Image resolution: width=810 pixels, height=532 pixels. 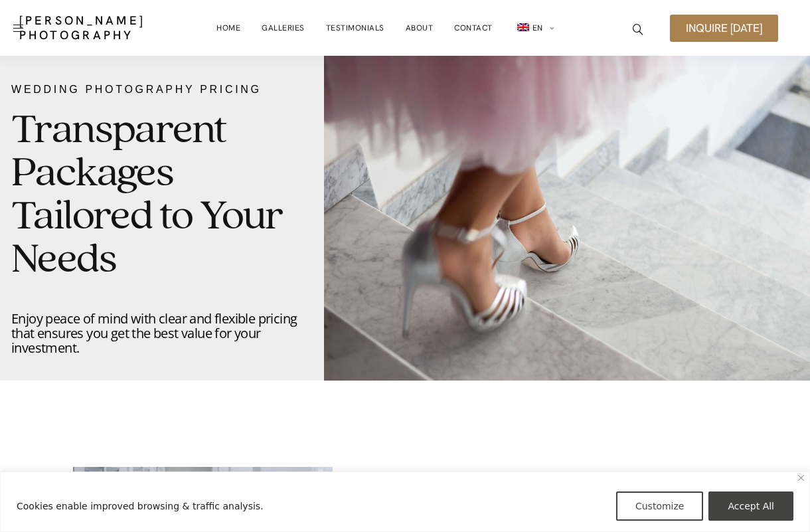 What do you see at coordinates (162, 333) in the screenshot?
I see `p: Enjoy peace of mind with clear and flexible pricing that ensures you get the best value for your ...` at bounding box center [162, 333].